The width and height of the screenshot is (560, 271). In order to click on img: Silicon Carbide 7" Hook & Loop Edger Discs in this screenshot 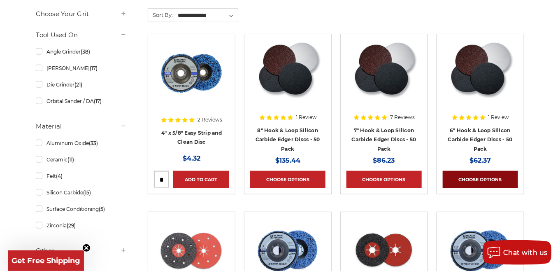, I will do `click(384, 73)`.